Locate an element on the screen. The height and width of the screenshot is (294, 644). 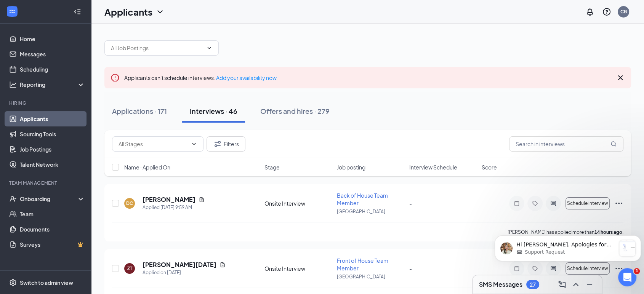
input: Search in interviews is located at coordinates (567, 144).